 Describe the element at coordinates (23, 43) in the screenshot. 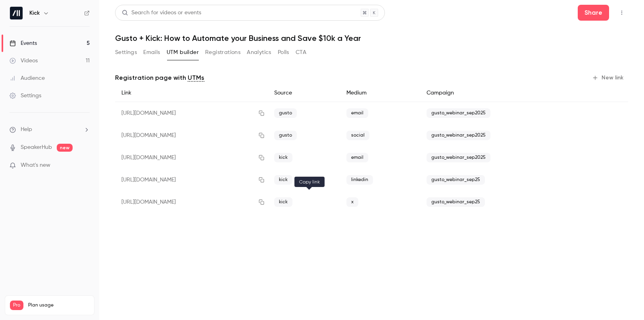

I see `div: Events` at that location.